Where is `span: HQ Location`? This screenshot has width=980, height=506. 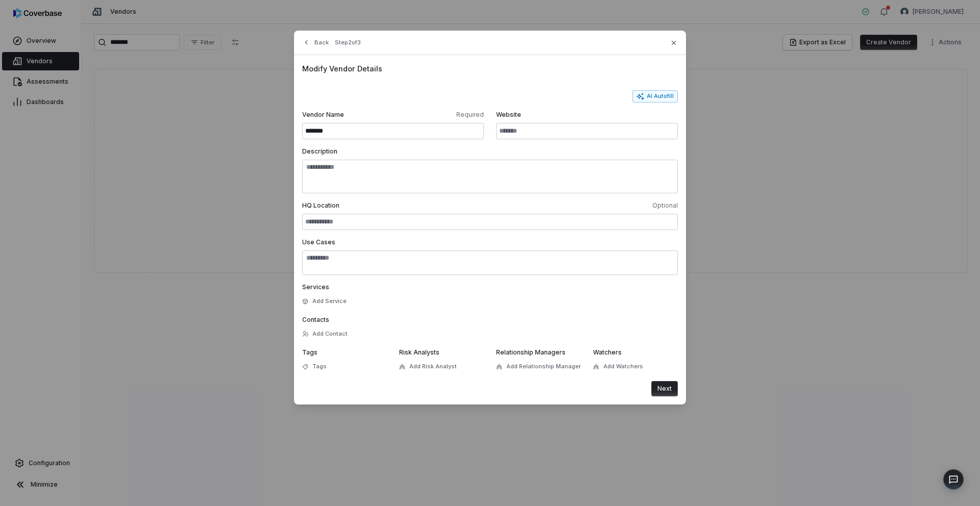 span: HQ Location is located at coordinates (395, 206).